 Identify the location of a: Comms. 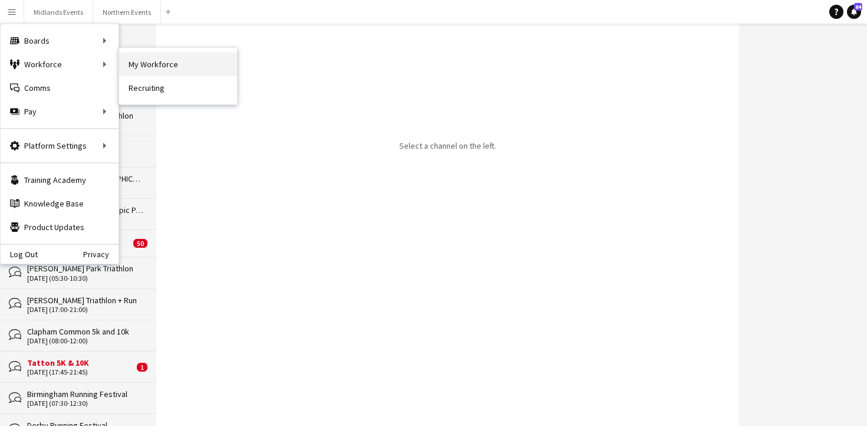
(60, 88).